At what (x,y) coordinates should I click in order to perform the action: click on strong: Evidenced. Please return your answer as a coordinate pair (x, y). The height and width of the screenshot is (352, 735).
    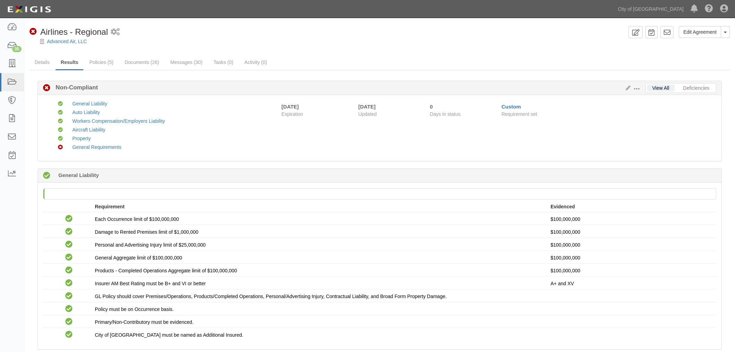
    Looking at the image, I should click on (563, 206).